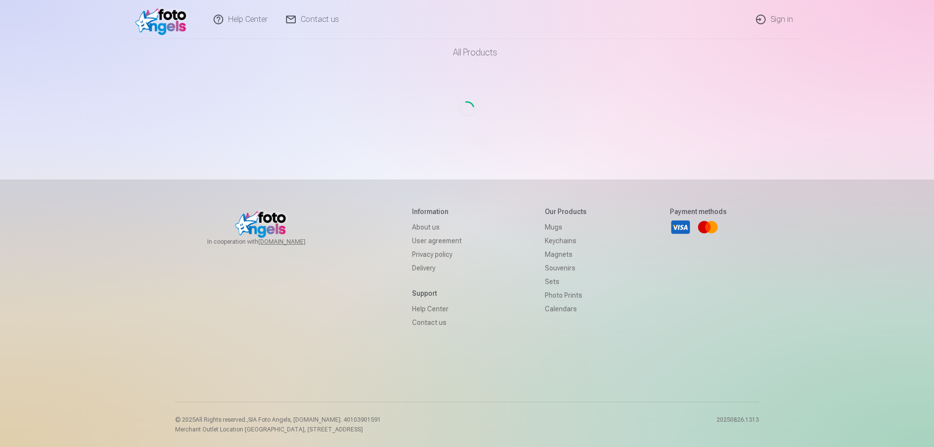  Describe the element at coordinates (437, 212) in the screenshot. I see `h5: Information` at that location.